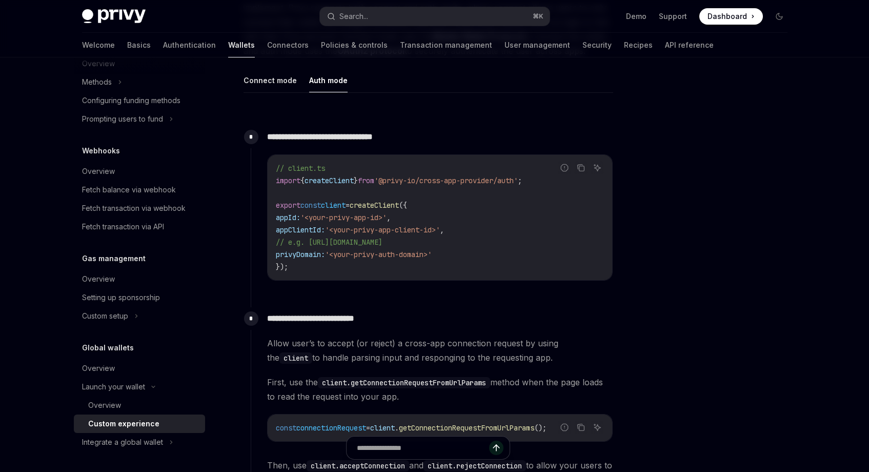  What do you see at coordinates (139, 424) in the screenshot?
I see `a: Custom experience` at bounding box center [139, 424].